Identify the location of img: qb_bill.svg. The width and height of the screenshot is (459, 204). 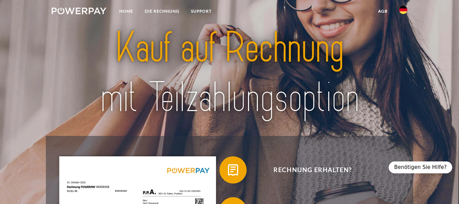
(233, 170).